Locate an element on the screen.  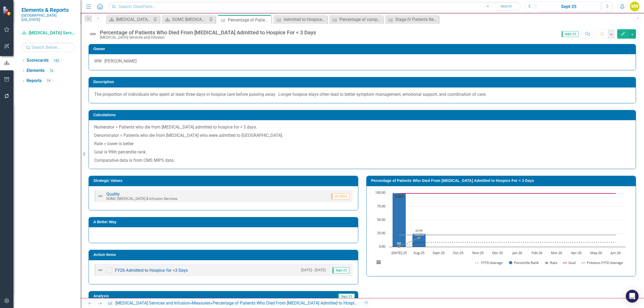
h3: Action Items is located at coordinates (224, 255).